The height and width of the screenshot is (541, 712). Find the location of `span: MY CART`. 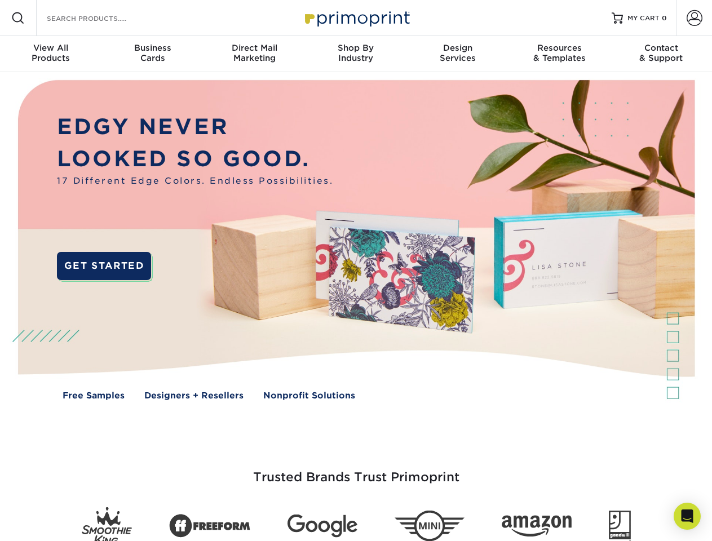

span: MY CART is located at coordinates (643, 18).